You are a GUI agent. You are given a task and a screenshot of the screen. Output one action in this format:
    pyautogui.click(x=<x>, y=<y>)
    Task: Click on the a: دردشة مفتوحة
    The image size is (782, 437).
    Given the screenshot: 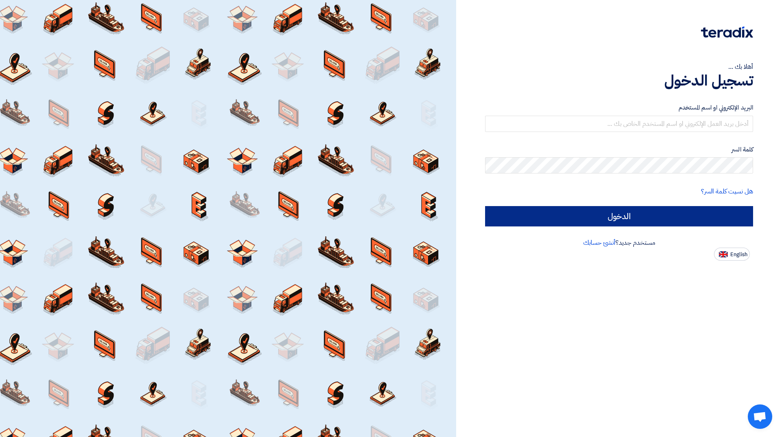 What is the action you would take?
    pyautogui.click(x=760, y=417)
    